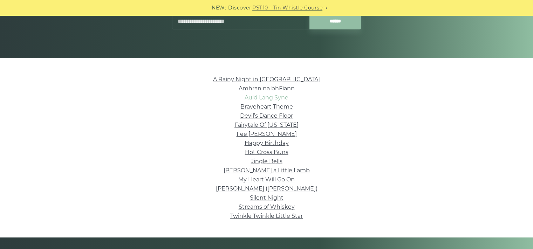  I want to click on a: Happy Birthday, so click(267, 143).